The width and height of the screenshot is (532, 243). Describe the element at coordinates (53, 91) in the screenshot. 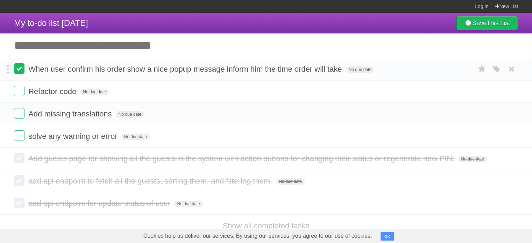

I see `span: Refactor code` at that location.